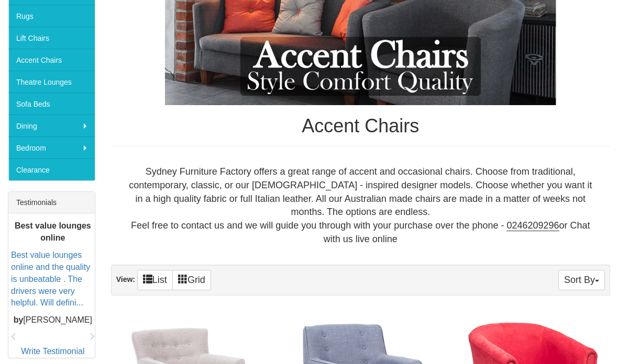  Describe the element at coordinates (51, 38) in the screenshot. I see `a: Lift Chairs` at that location.